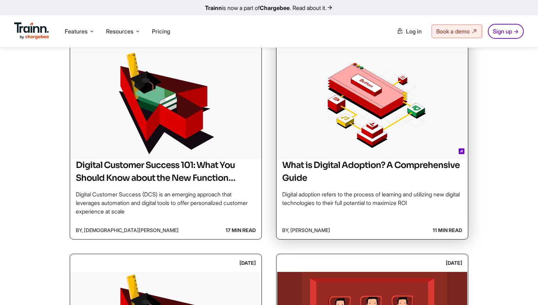  Describe the element at coordinates (447, 230) in the screenshot. I see `b: 11 min read` at that location.